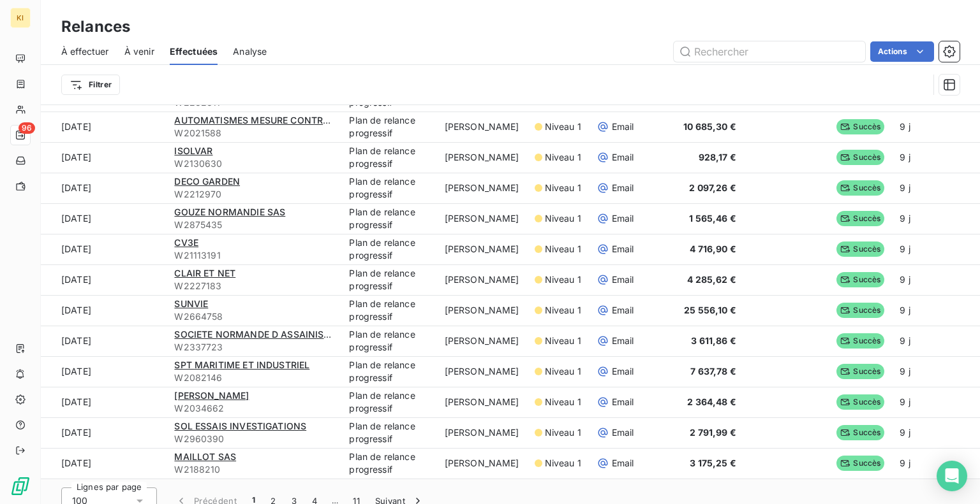 The width and height of the screenshot is (980, 504). I want to click on span: 4 716,90 €, so click(713, 249).